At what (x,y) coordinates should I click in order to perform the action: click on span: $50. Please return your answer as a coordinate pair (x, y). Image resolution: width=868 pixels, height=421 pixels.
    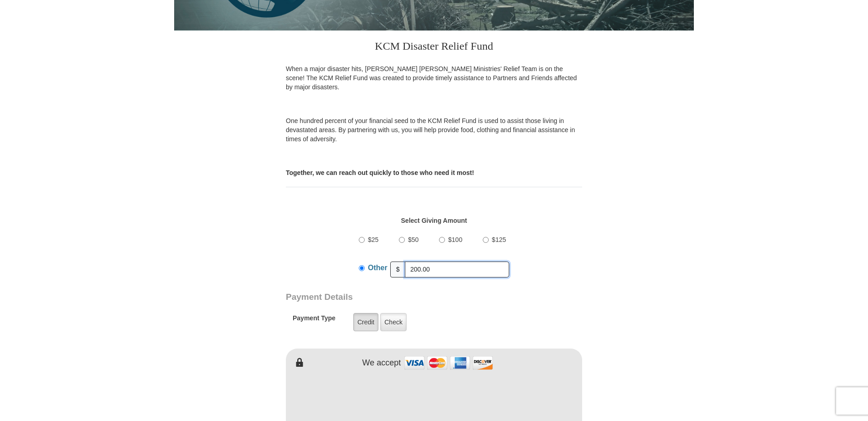
    Looking at the image, I should click on (413, 239).